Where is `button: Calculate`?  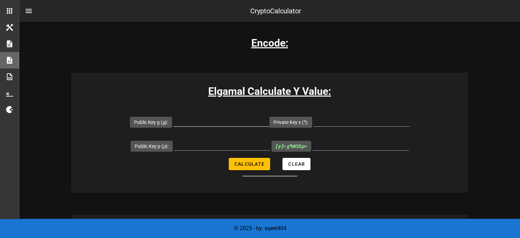 button: Calculate is located at coordinates (249, 164).